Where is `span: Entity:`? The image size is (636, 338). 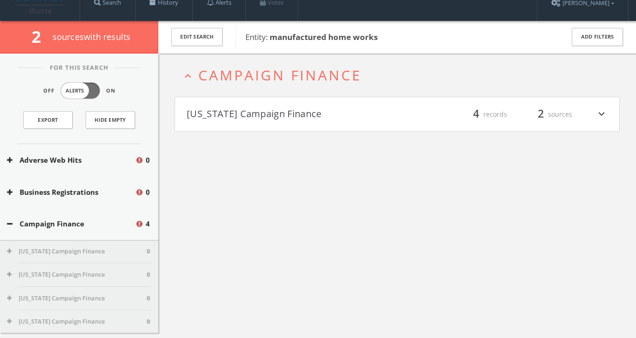 span: Entity: is located at coordinates (311, 37).